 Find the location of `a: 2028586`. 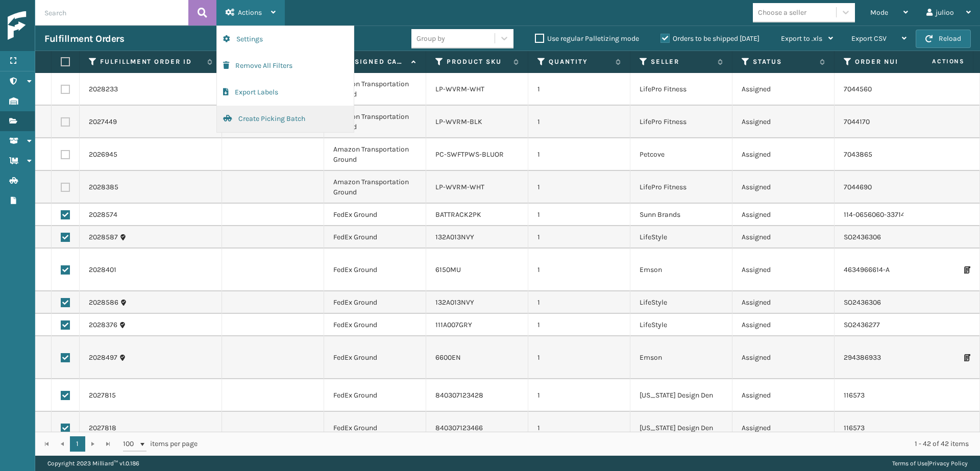

a: 2028586 is located at coordinates (103, 303).